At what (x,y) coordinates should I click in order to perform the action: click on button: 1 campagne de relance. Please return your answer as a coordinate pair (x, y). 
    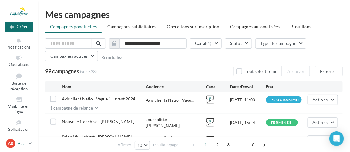
    Looking at the image, I should click on (72, 109).